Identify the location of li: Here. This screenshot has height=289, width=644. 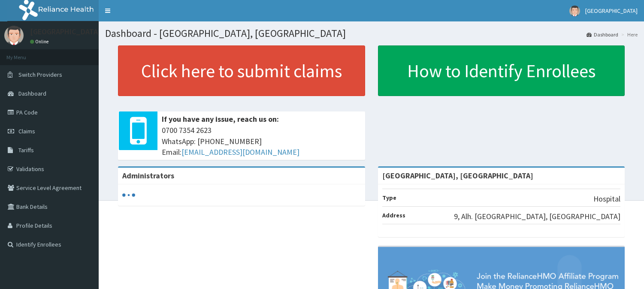
(628, 34).